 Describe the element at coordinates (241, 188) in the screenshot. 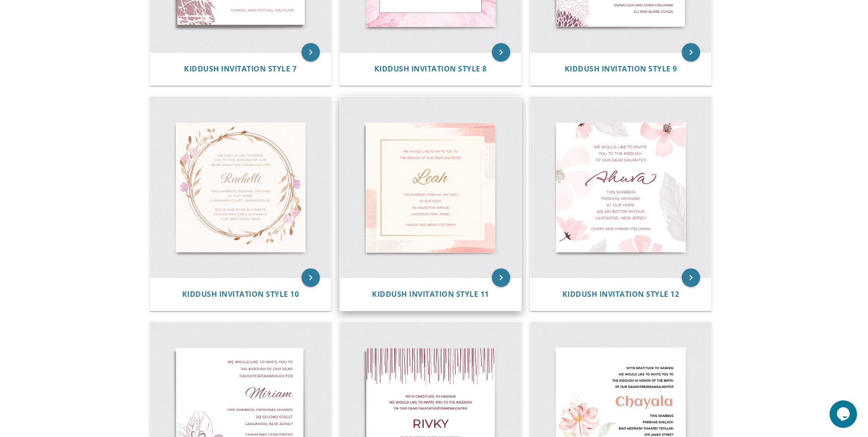

I see `img: Kiddush Invitation Style 10` at that location.